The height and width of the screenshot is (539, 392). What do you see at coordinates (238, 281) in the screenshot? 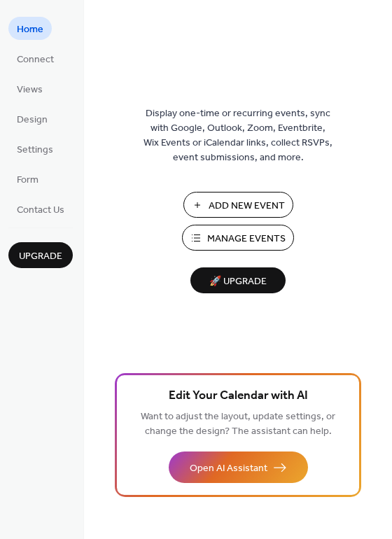
I see `span: 🚀 Upgrade` at bounding box center [238, 281].